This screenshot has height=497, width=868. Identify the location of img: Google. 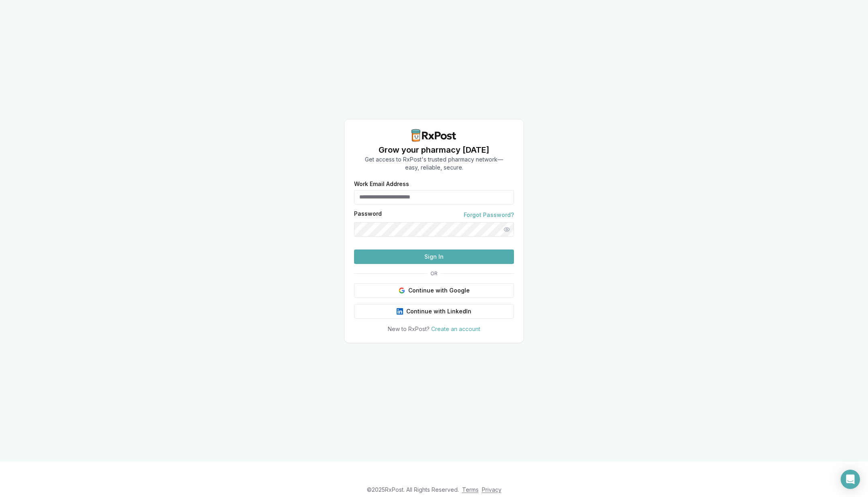
(402, 291).